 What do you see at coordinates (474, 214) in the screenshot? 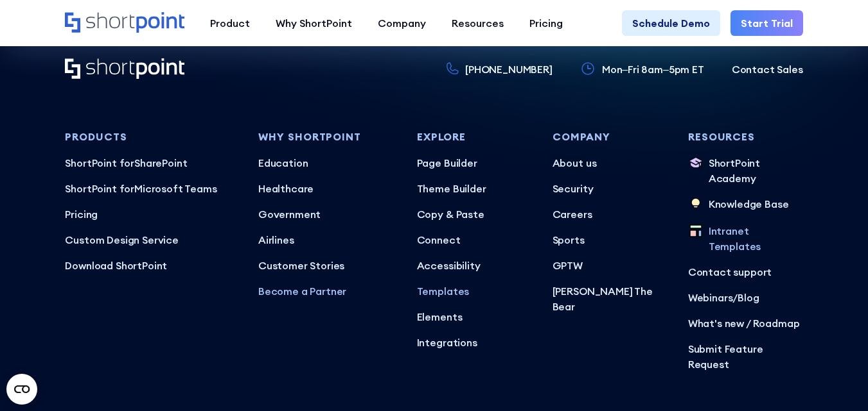
I see `a: Copy & Paste` at bounding box center [474, 214].